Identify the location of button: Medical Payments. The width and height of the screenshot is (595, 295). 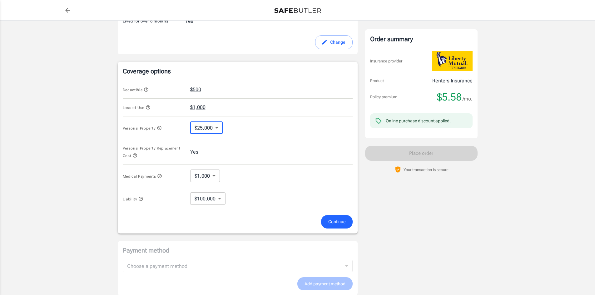
(142, 176).